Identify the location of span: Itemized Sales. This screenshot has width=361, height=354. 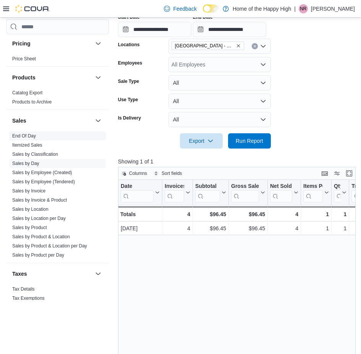
(27, 145).